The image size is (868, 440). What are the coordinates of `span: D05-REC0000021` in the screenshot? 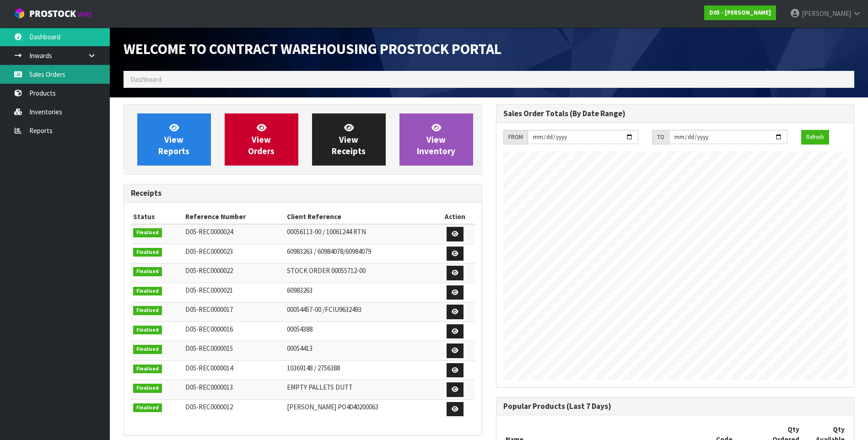 It's located at (209, 290).